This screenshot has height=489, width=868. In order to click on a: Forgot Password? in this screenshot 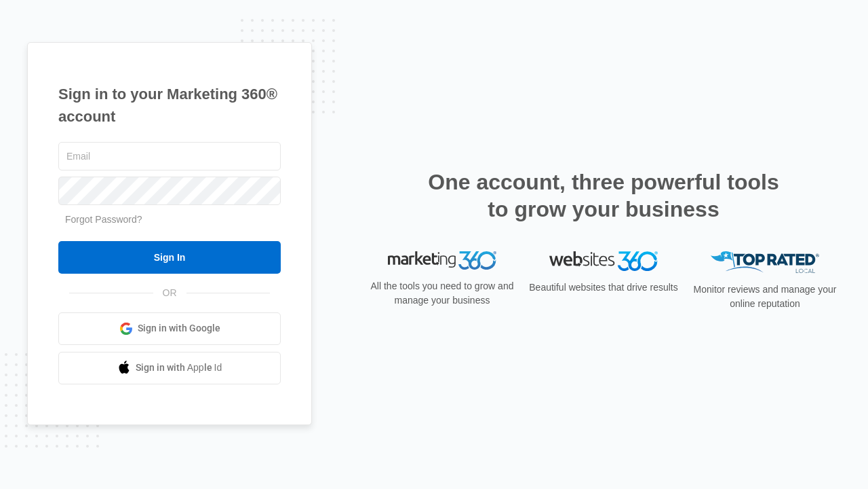, I will do `click(104, 219)`.